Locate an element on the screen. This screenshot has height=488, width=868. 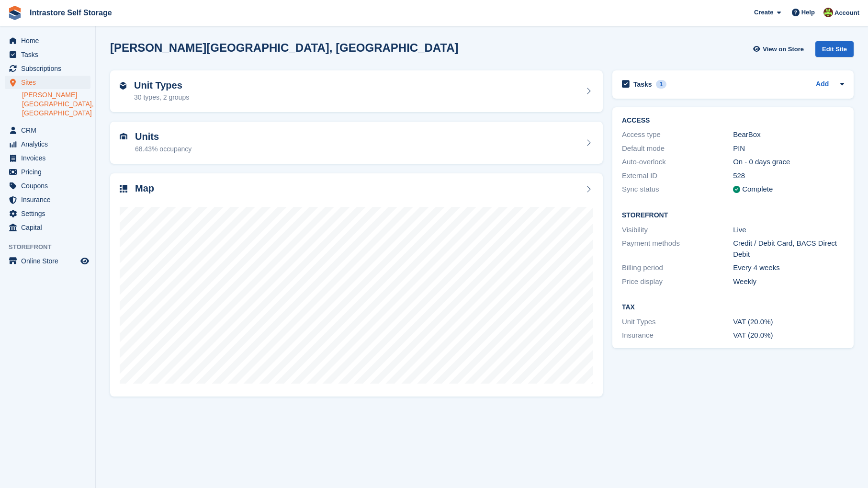
a: View on Store is located at coordinates (779, 49).